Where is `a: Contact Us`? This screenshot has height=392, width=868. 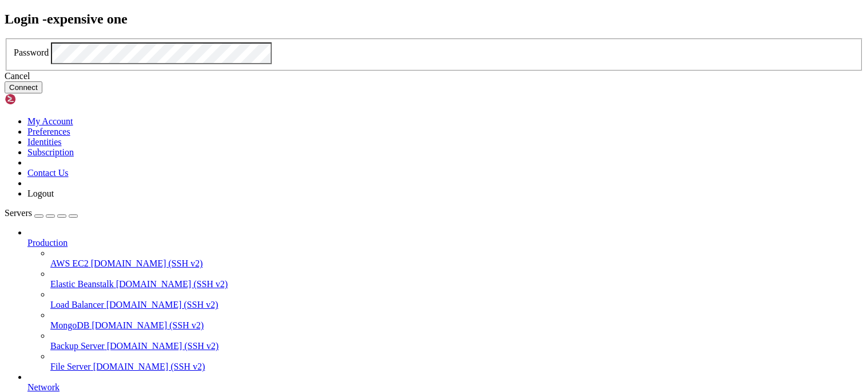
a: Contact Us is located at coordinates (48, 172).